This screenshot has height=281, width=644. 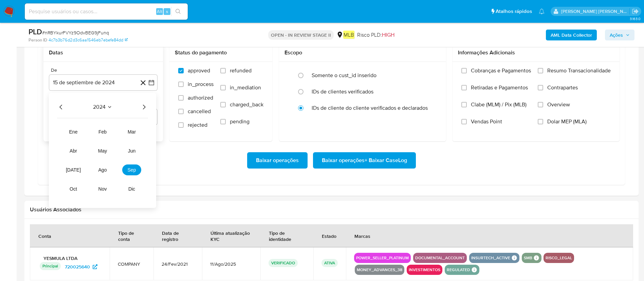 I want to click on span: Atalhos rápidos, so click(x=513, y=11).